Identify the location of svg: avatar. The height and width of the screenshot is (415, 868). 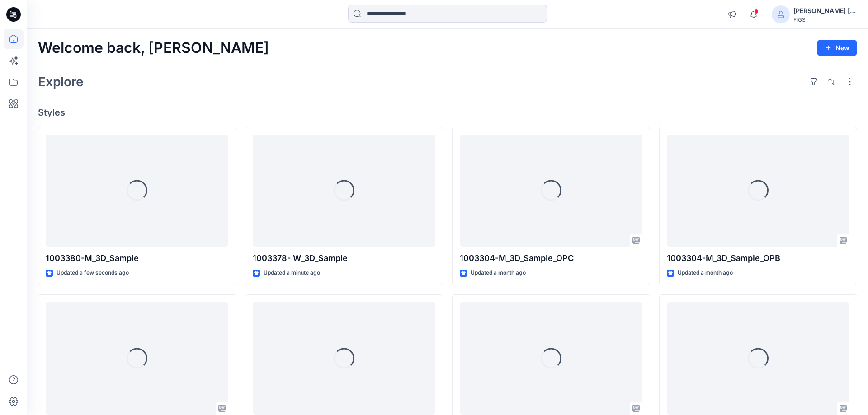
(780, 14).